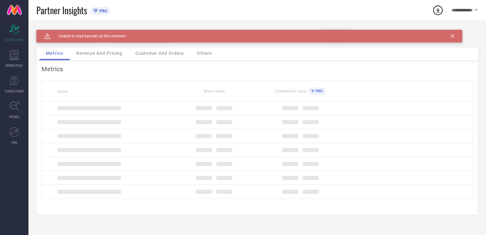  Describe the element at coordinates (14, 116) in the screenshot. I see `span: TRENDS` at that location.